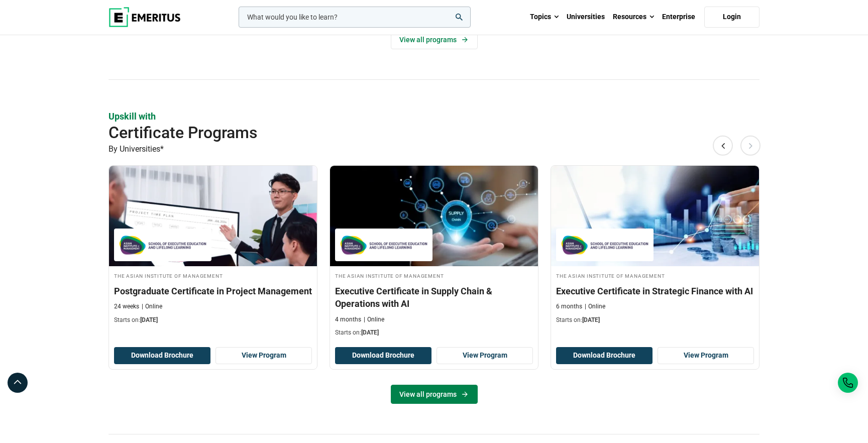  I want to click on p: 24 weeks, so click(127, 306).